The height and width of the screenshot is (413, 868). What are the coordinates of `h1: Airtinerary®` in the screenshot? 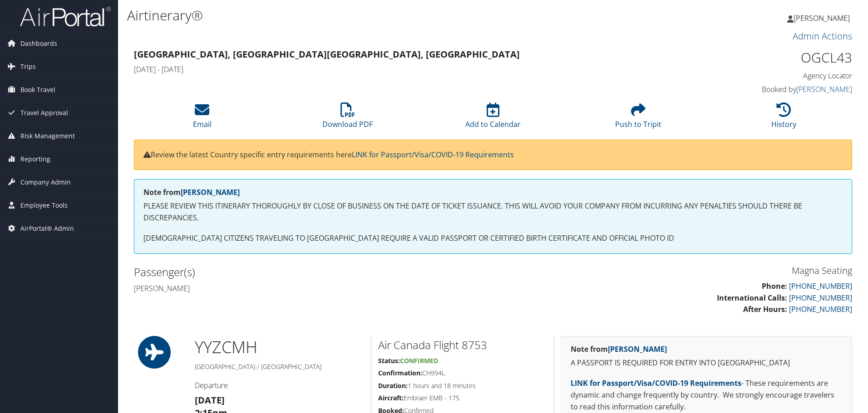 It's located at (371, 15).